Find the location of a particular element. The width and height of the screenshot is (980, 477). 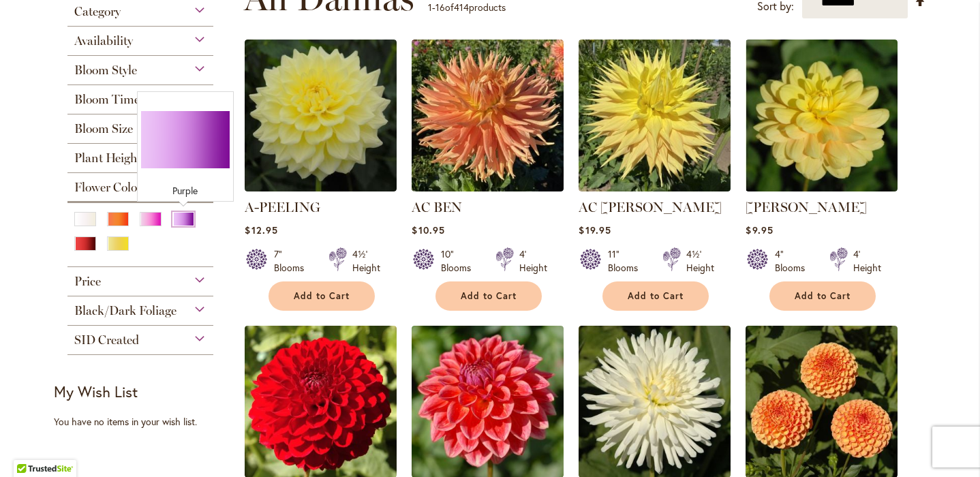

span: Black/Dark Foliage is located at coordinates (125, 311).